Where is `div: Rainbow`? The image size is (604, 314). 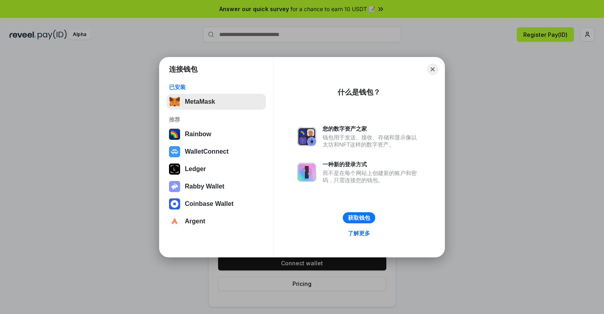 div: Rainbow is located at coordinates (198, 134).